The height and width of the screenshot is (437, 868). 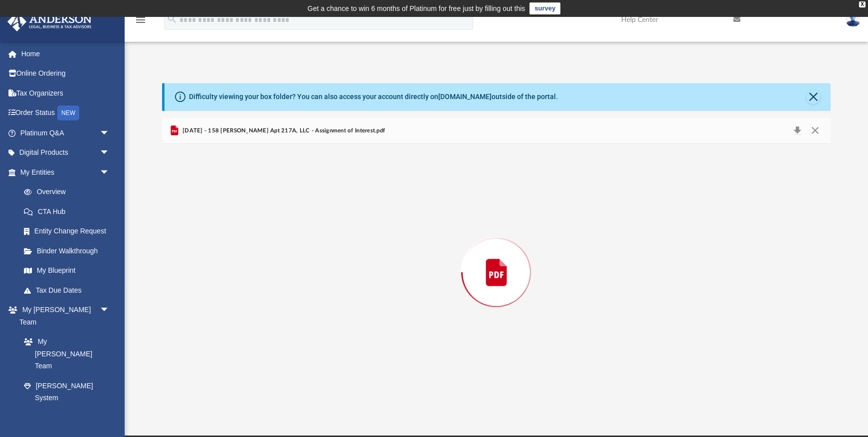 I want to click on a: Online Ordering, so click(x=66, y=74).